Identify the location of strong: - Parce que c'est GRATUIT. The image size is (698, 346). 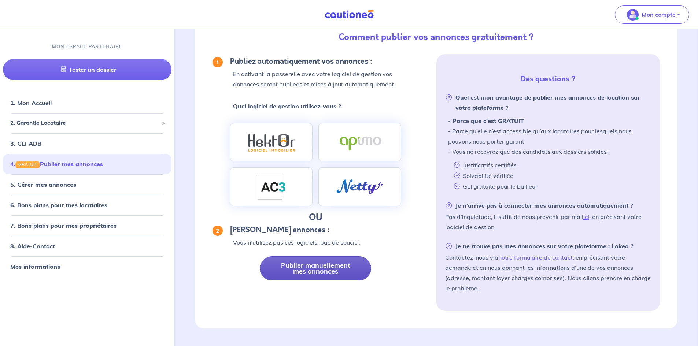
(486, 121).